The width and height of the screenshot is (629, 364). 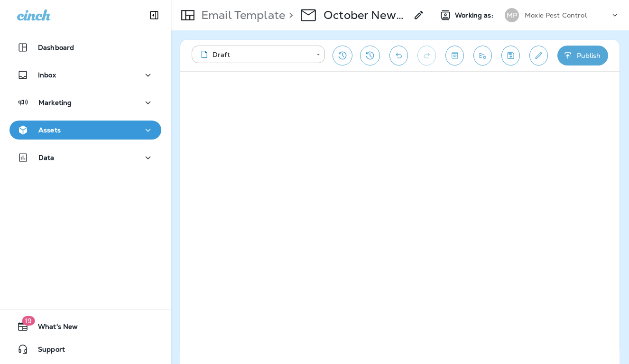 I want to click on p: Inbox, so click(x=47, y=75).